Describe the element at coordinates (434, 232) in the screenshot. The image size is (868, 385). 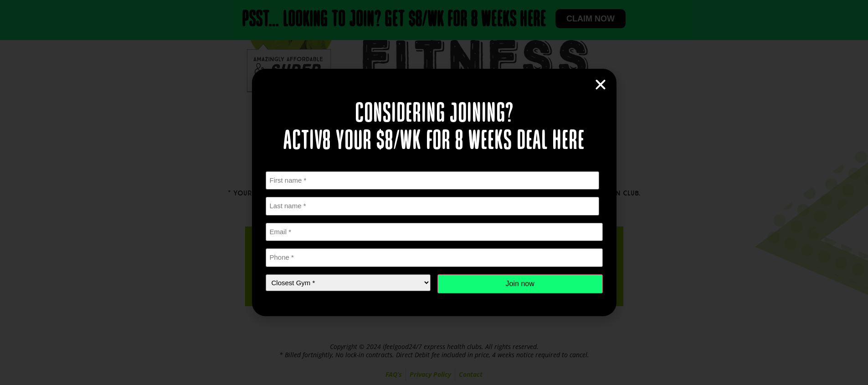
I see `input: Email *` at that location.